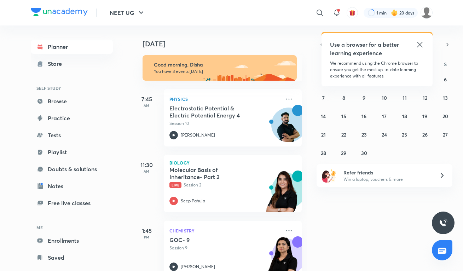  What do you see at coordinates (323, 153) in the screenshot?
I see `abbr: September 28, 2025` at bounding box center [323, 153].